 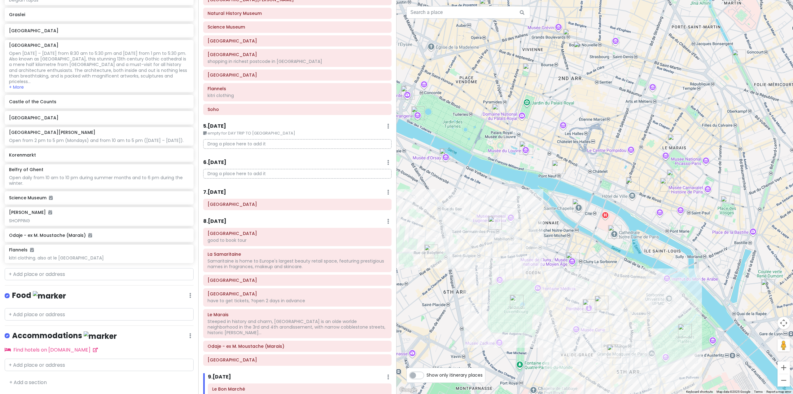 What do you see at coordinates (408, 390) in the screenshot?
I see `img: Google` at bounding box center [408, 390].